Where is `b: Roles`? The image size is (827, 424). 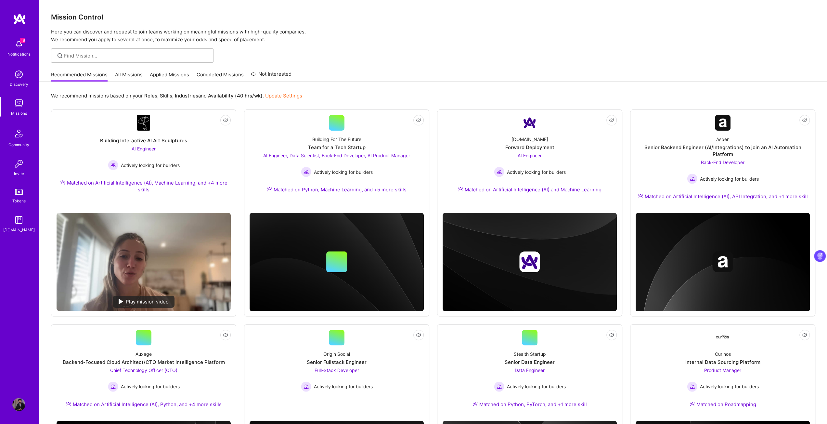
b: Roles is located at coordinates (151, 96).